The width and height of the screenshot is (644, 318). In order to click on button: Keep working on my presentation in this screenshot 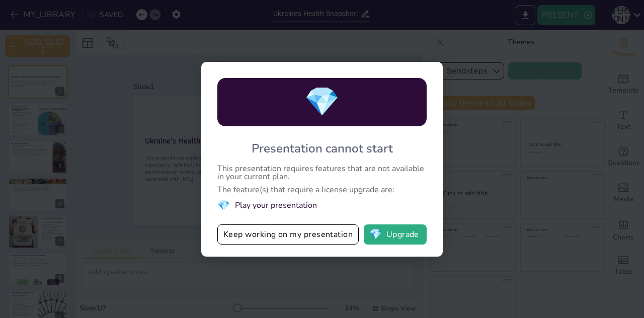, I will do `click(288, 234)`.